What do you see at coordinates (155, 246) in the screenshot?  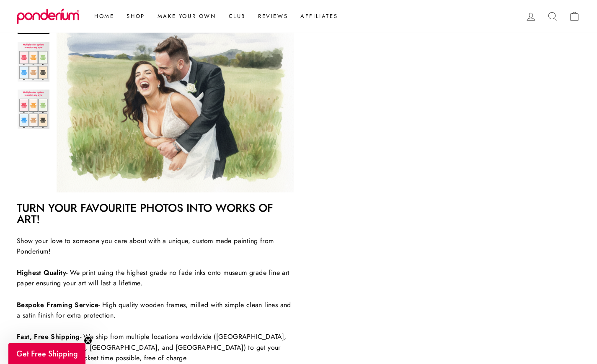 I see `p: Show your love to someone you care about with a unique, custom made painting from Ponderium!` at bounding box center [155, 246].